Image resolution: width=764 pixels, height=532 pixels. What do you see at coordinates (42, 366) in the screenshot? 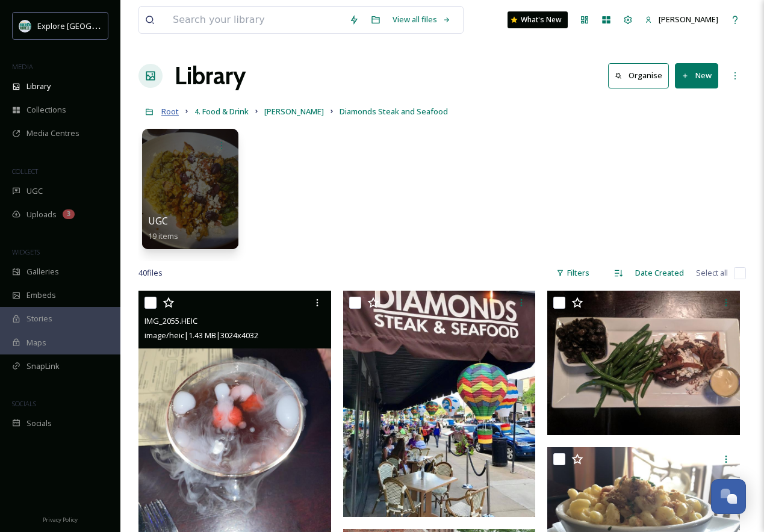
I see `span: SnapLink` at bounding box center [42, 366].